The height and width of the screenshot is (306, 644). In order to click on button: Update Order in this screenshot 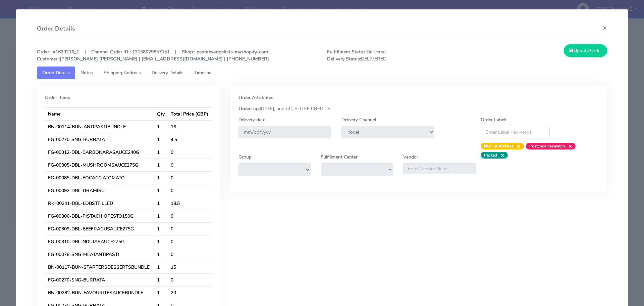, I will do `click(586, 50)`.